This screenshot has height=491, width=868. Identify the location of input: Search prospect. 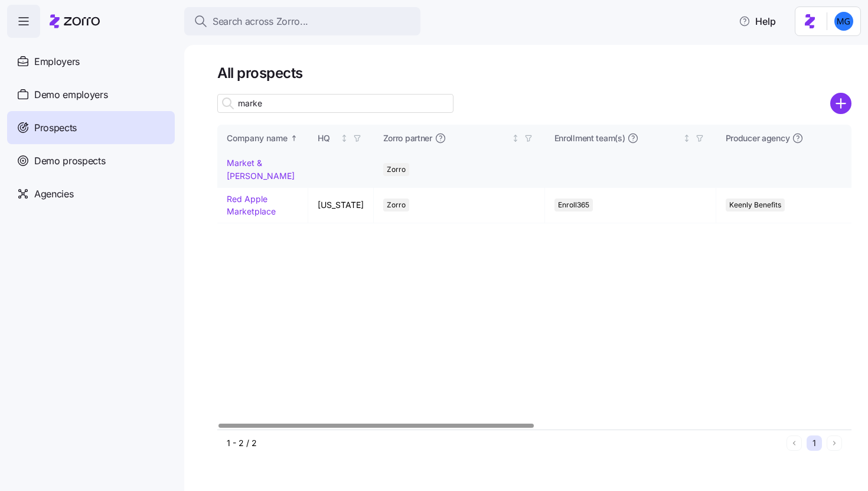
(336, 103).